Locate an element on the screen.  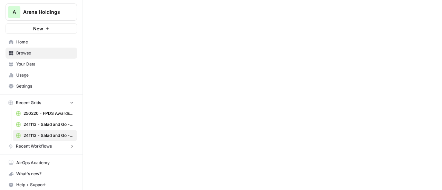
a: 241113 - Salad and Go - Comments analysis Grid (First 10K) is located at coordinates (45, 125).